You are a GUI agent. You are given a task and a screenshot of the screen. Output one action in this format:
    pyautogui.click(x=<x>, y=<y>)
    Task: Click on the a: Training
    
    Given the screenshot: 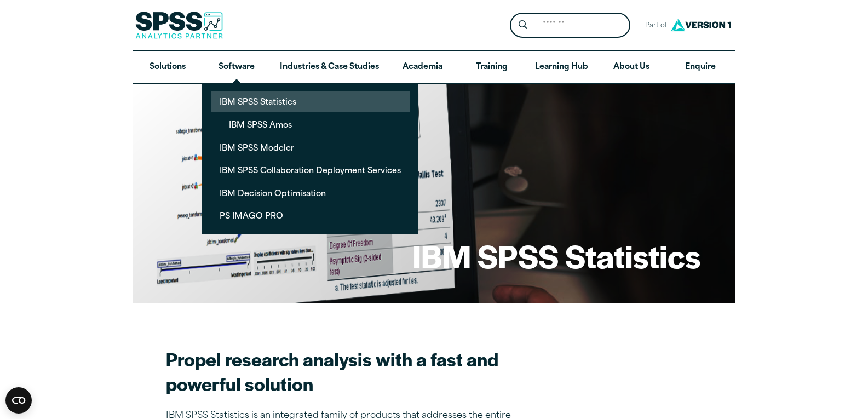 What is the action you would take?
    pyautogui.click(x=491, y=67)
    